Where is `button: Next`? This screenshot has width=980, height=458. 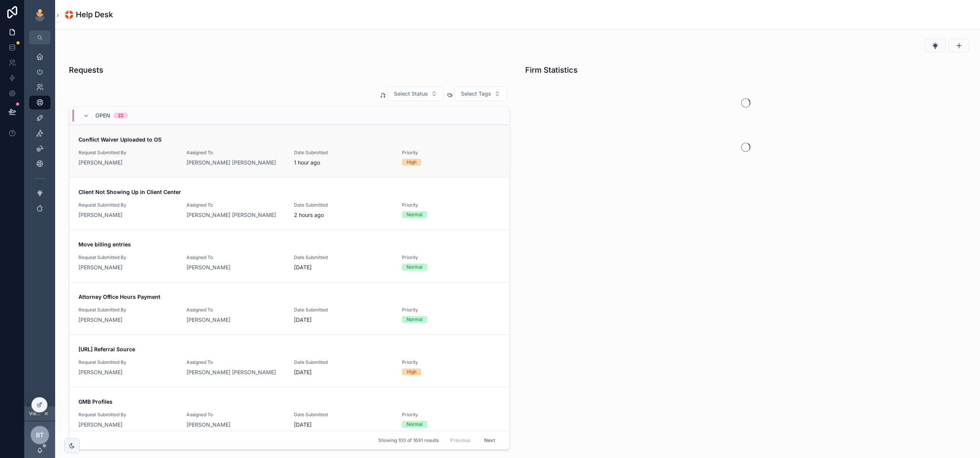 button: Next is located at coordinates (489, 440).